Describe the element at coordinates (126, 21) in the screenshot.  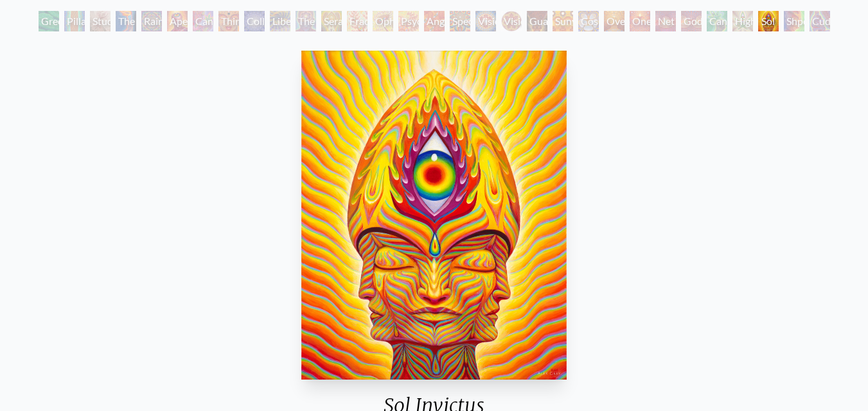
I see `div: The Torch` at that location.